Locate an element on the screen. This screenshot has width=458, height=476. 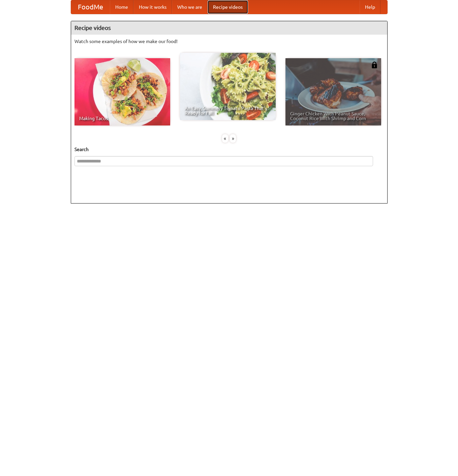
h5: Search is located at coordinates (229, 149).